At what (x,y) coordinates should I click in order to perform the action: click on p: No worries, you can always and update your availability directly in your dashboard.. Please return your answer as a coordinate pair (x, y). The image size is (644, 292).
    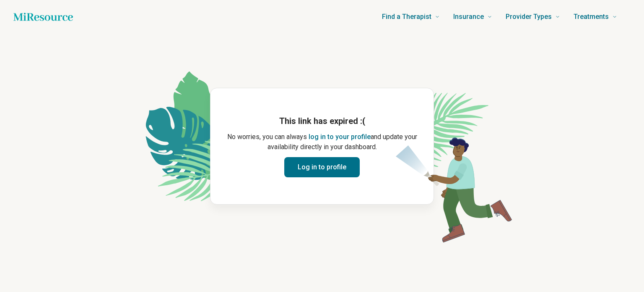
    Looking at the image, I should click on (322, 142).